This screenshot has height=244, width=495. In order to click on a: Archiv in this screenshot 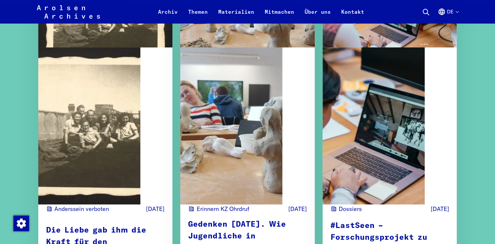, I will do `click(168, 16)`.